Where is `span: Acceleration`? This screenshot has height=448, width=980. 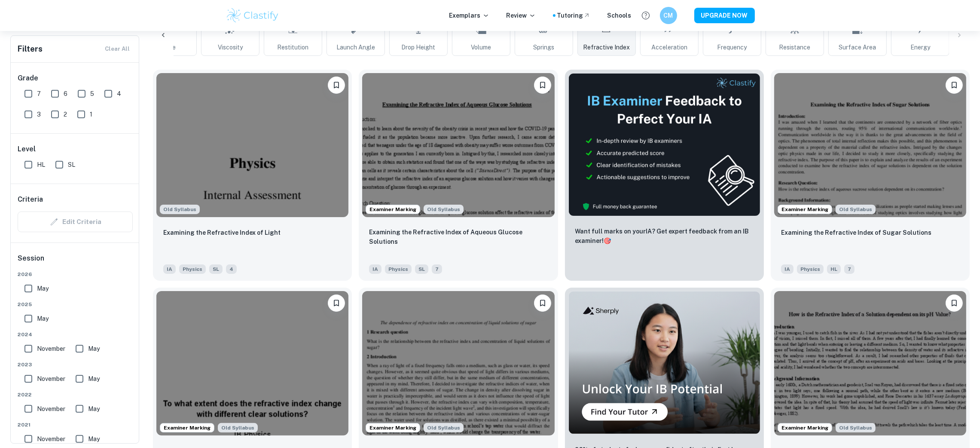 span: Acceleration is located at coordinates (669, 47).